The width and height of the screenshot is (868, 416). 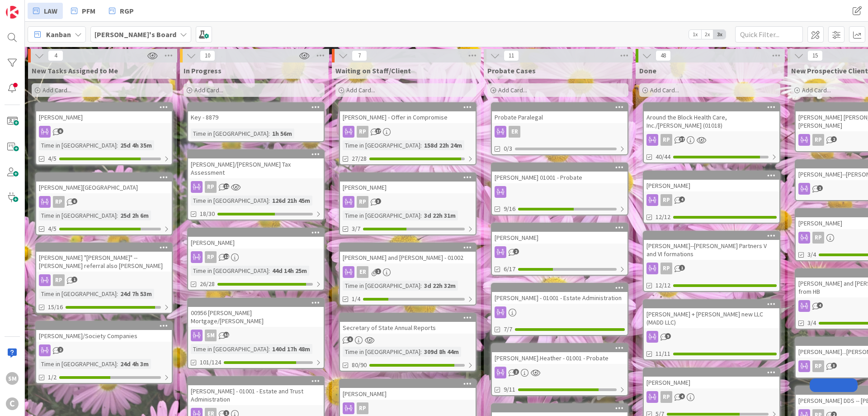 I want to click on span: 11/11, so click(x=663, y=353).